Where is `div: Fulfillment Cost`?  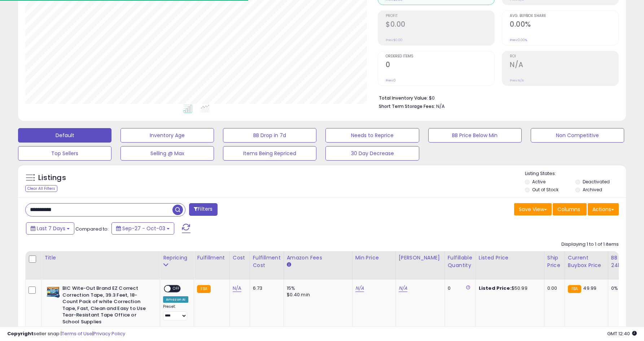 div: Fulfillment Cost is located at coordinates (267, 262).